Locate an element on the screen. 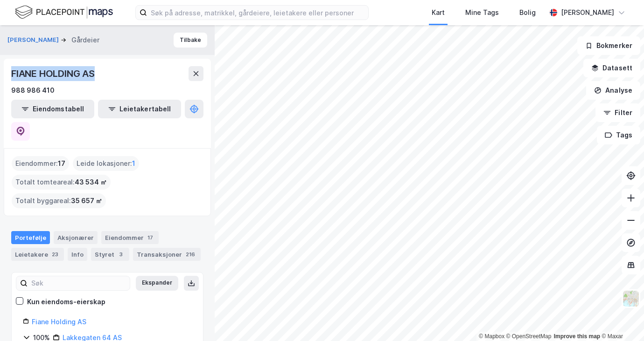  button: Eiendomstabell is located at coordinates (53, 109).